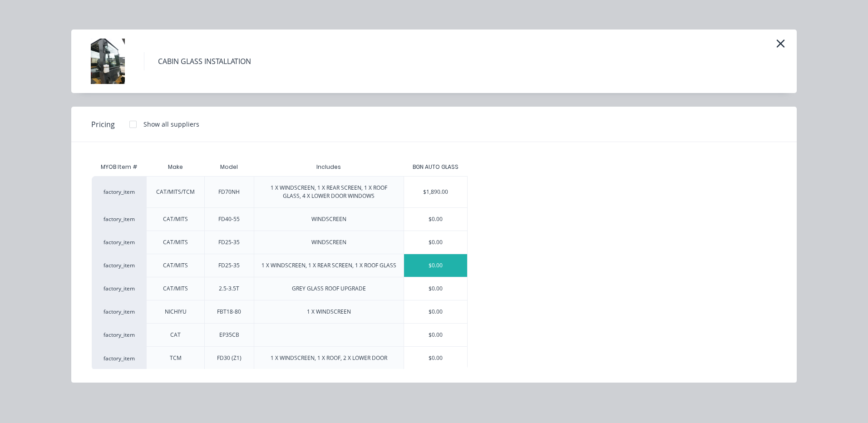  What do you see at coordinates (229, 358) in the screenshot?
I see `div: FD30 (Z1)` at bounding box center [229, 358].